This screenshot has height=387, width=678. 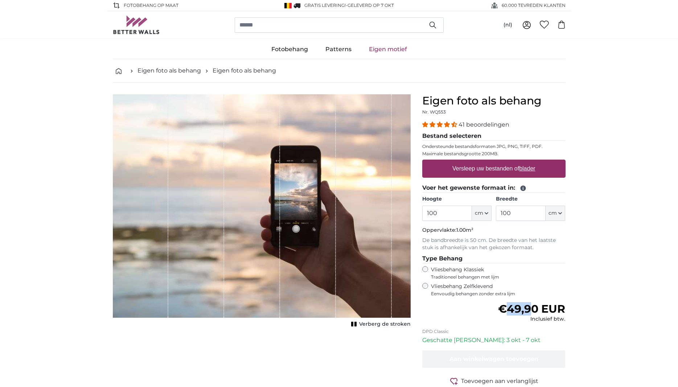 What do you see at coordinates (288, 5) in the screenshot?
I see `a: België` at bounding box center [288, 5].